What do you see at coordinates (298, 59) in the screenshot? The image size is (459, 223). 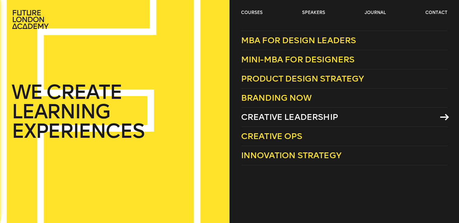 I see `span: Mini-MBA for Designers` at bounding box center [298, 59].